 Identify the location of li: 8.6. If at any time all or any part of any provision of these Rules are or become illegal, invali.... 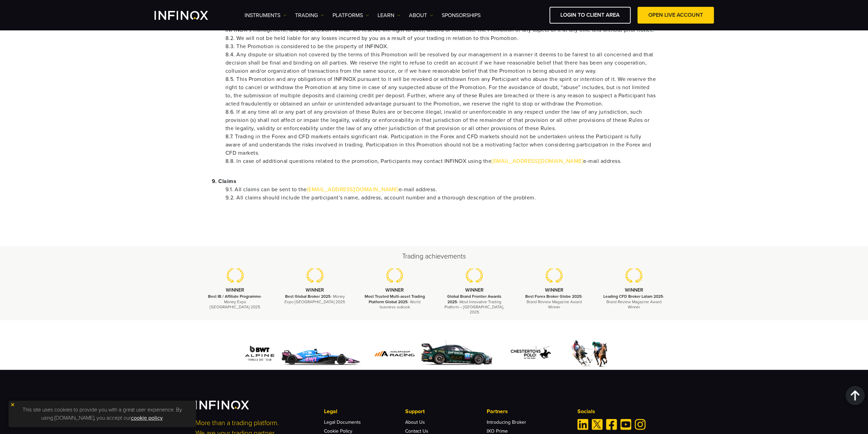
(441, 120).